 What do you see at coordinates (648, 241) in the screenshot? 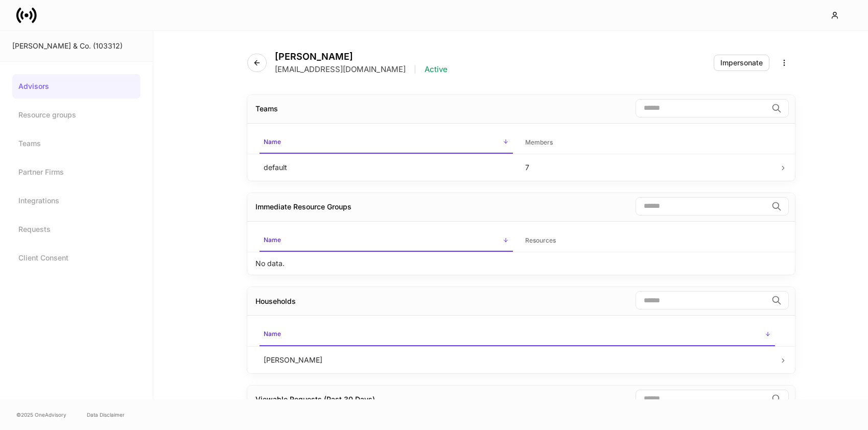
I see `span: Resources` at bounding box center [648, 241].